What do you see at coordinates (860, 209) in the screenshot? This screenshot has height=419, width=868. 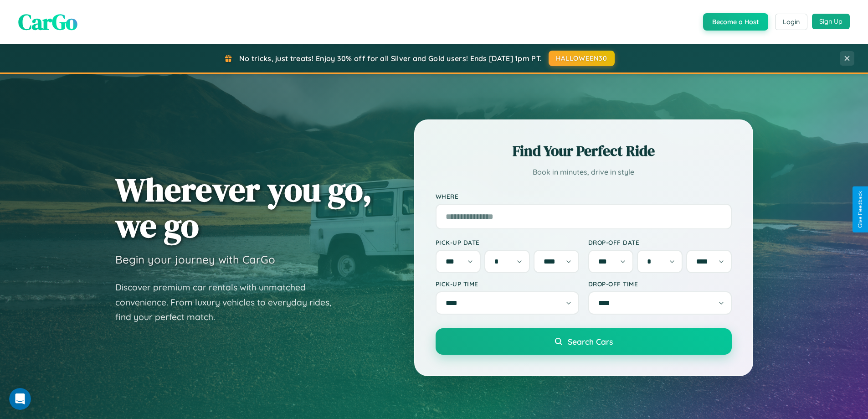 I see `div: Give Feedback` at bounding box center [860, 209].